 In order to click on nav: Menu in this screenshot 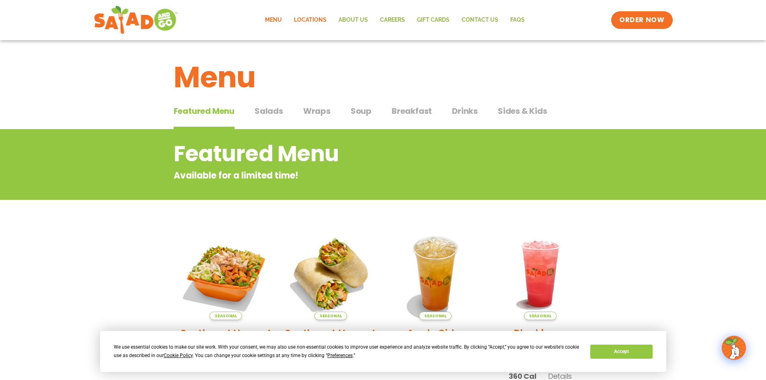, I will do `click(395, 20)`.